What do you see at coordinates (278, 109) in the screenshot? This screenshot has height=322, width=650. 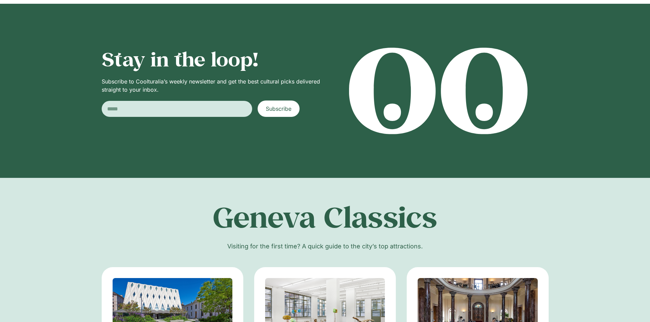 I see `button: Subscribe` at bounding box center [278, 109].